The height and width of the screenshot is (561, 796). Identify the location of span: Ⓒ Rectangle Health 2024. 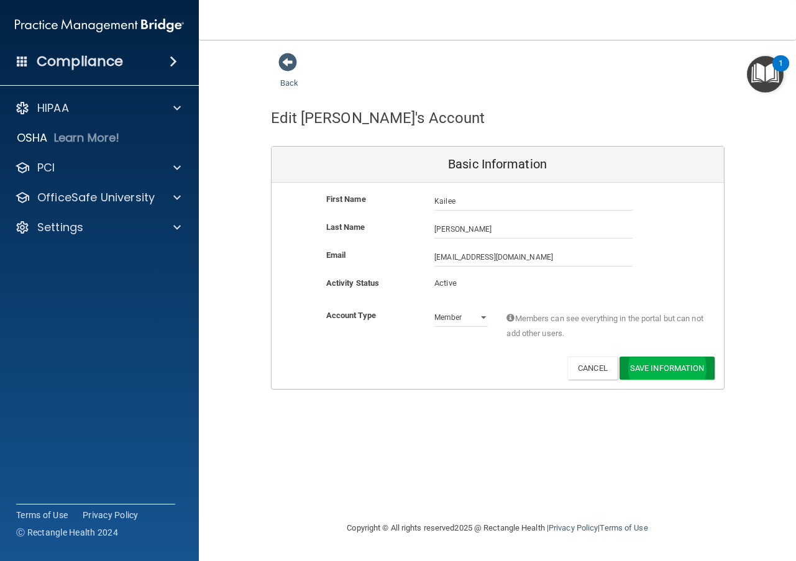
(67, 533).